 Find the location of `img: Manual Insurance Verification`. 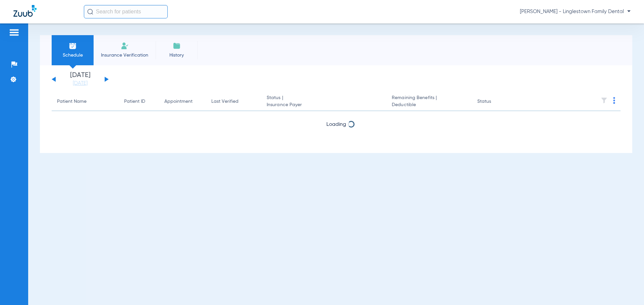

img: Manual Insurance Verification is located at coordinates (125, 46).